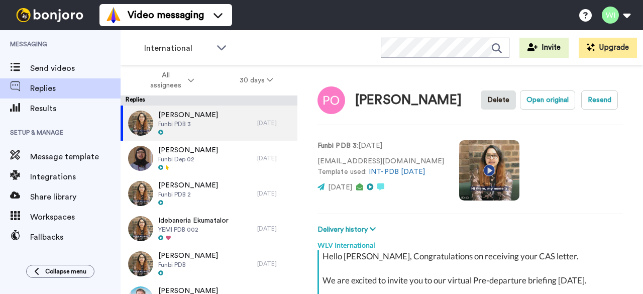 The width and height of the screenshot is (643, 294). What do you see at coordinates (348, 230) in the screenshot?
I see `button: Delivery history` at bounding box center [348, 230].